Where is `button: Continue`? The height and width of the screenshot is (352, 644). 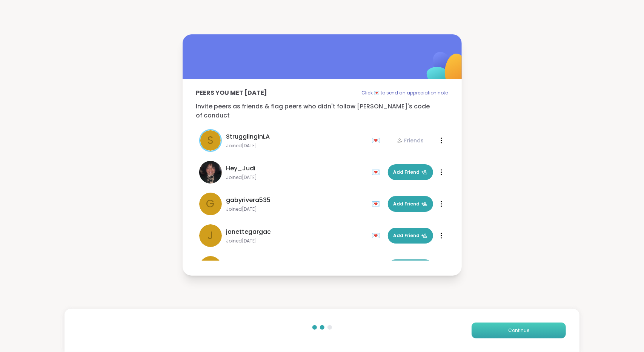 button: Continue is located at coordinates (519, 330).